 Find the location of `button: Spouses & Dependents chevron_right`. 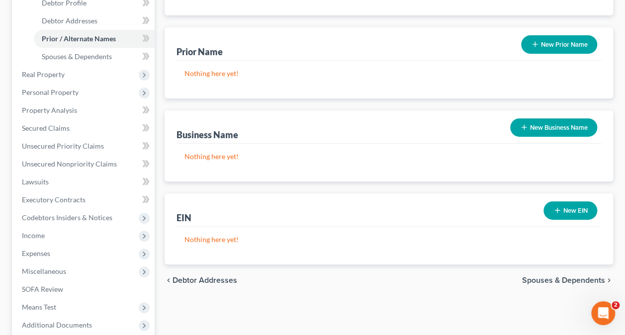

button: Spouses & Dependents chevron_right is located at coordinates (567, 280).